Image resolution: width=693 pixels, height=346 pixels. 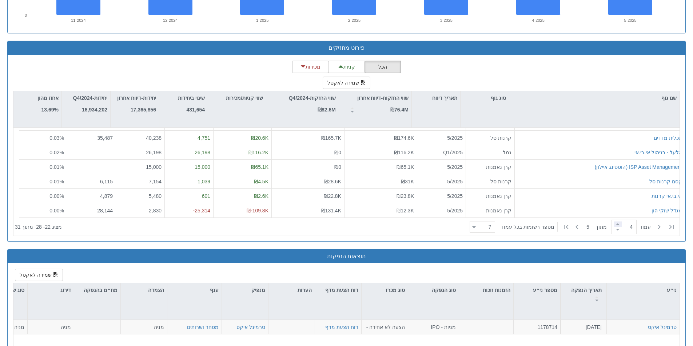 I want to click on div: 35,487, so click(x=91, y=138).